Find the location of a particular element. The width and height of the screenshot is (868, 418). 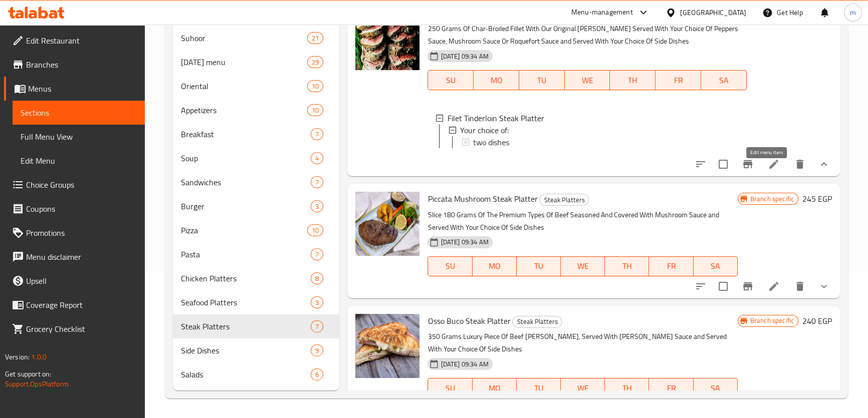

p: Slice 180 Grams Of The Premium Types Of Beef Seasoned And Covered With Mushroom Sauce and Served ... is located at coordinates (582, 221).